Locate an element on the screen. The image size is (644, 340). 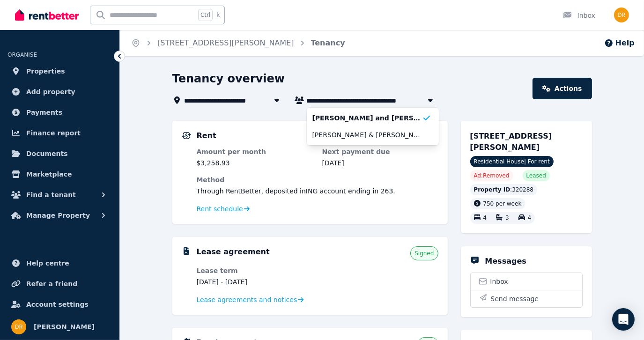
button: Manage Property is located at coordinates (60, 215).